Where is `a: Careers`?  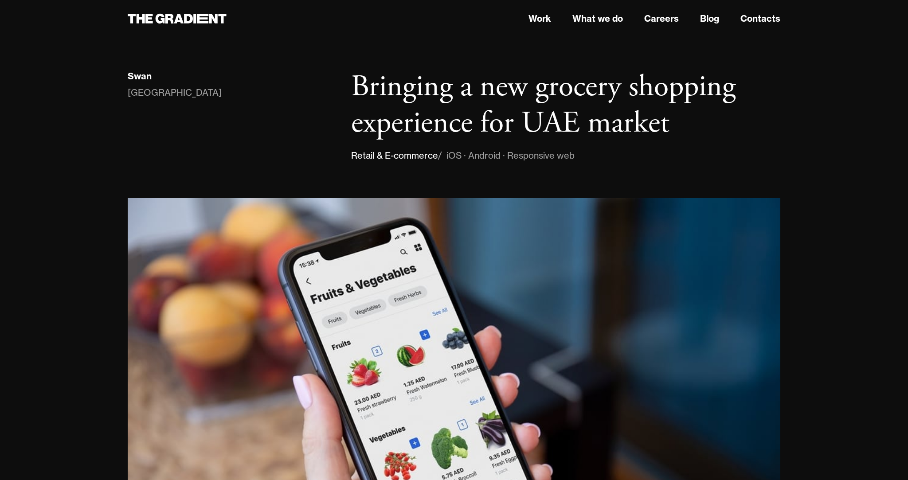 a: Careers is located at coordinates (662, 19).